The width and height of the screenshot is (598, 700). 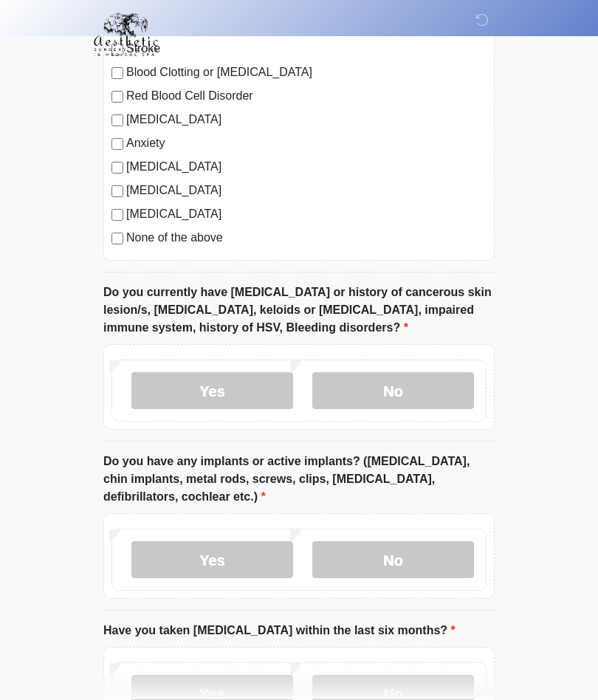 I want to click on input: None of the above, so click(x=117, y=239).